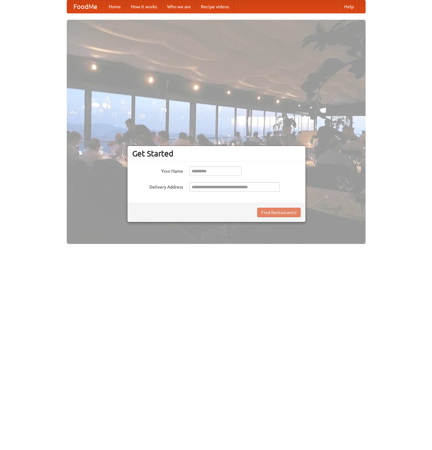 Image resolution: width=432 pixels, height=450 pixels. What do you see at coordinates (158, 170) in the screenshot?
I see `label: Your Name` at bounding box center [158, 170].